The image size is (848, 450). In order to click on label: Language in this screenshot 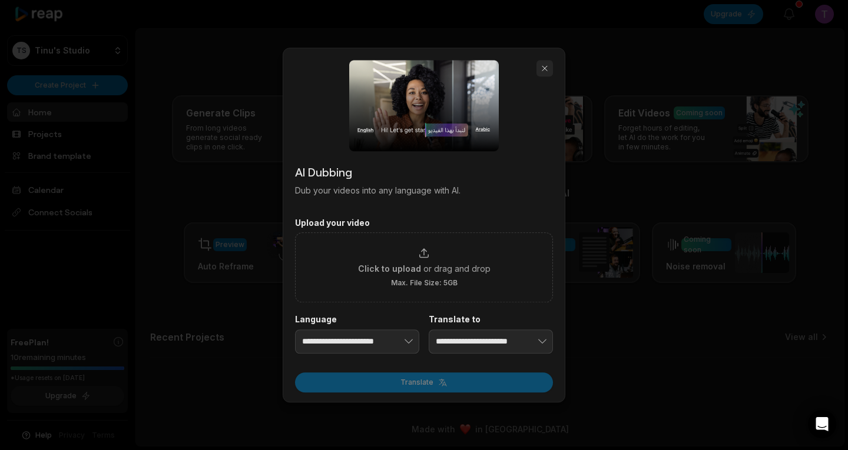, I will do `click(357, 320)`.